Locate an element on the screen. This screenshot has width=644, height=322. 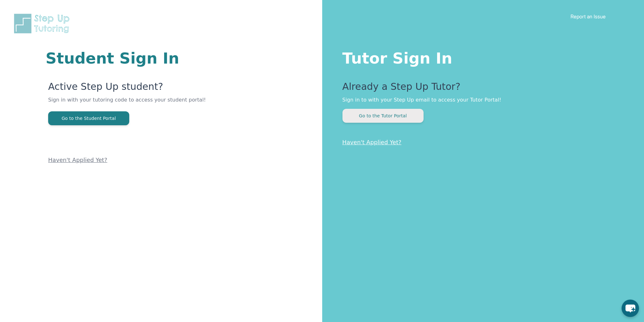
button: Go to the Tutor Portal is located at coordinates (383, 116).